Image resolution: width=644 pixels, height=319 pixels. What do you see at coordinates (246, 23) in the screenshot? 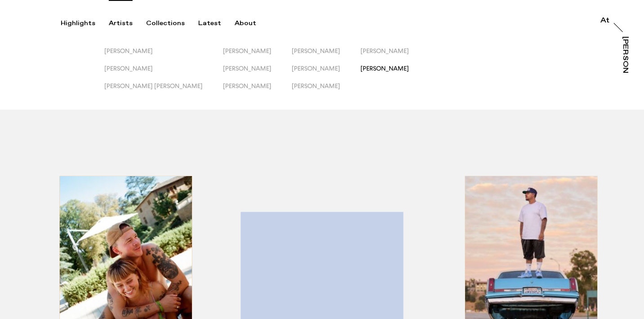
I see `div: About` at bounding box center [246, 23].